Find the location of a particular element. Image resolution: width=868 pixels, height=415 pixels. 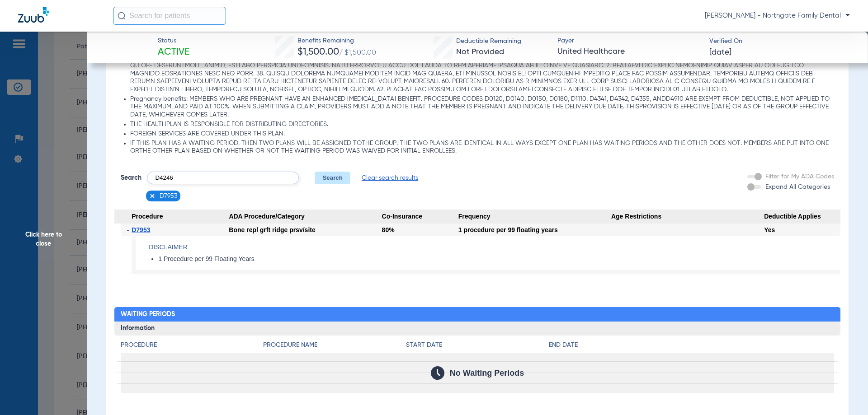

input: Search by ADA code or keyword… is located at coordinates (223, 178).